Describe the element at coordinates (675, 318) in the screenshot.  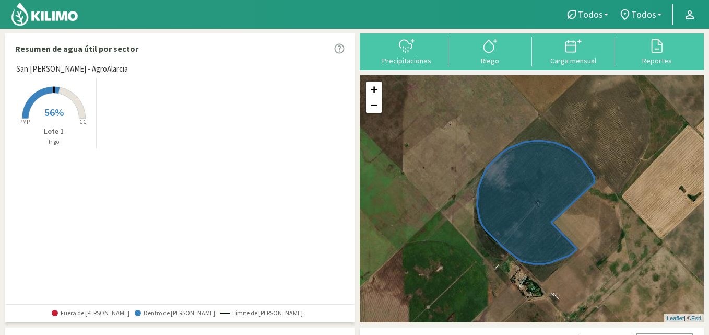
I see `a: Leaflet` at that location.